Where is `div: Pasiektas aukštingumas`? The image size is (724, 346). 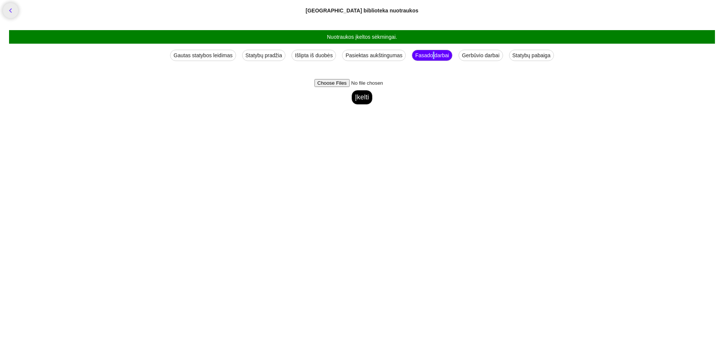
div: Pasiektas aukštingumas is located at coordinates (373, 55).